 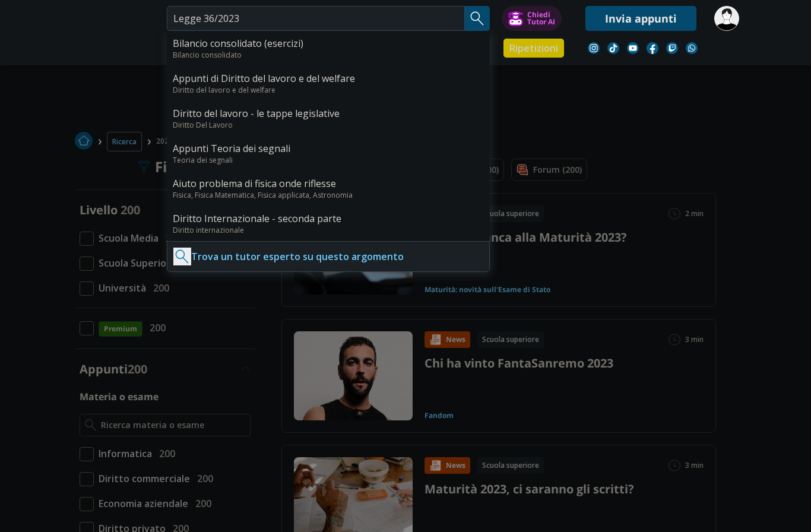 What do you see at coordinates (653, 48) in the screenshot?
I see `img: facebook` at bounding box center [653, 48].